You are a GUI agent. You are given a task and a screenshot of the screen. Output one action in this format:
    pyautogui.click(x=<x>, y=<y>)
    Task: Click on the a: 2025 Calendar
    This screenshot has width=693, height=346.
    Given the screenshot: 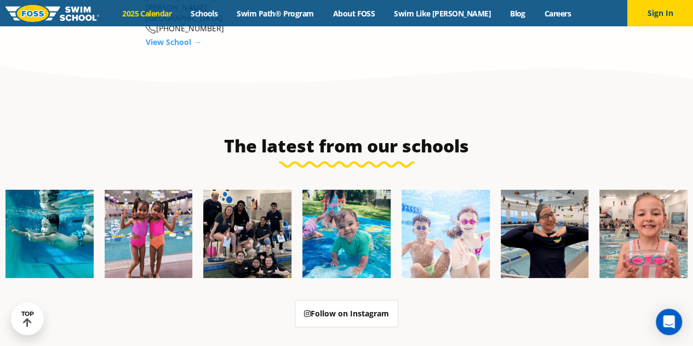 What is the action you would take?
    pyautogui.click(x=147, y=13)
    